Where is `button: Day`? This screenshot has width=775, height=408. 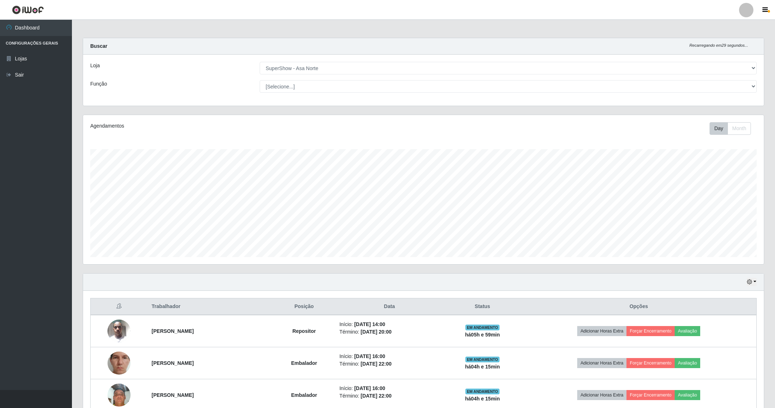 button: Day is located at coordinates (719, 128).